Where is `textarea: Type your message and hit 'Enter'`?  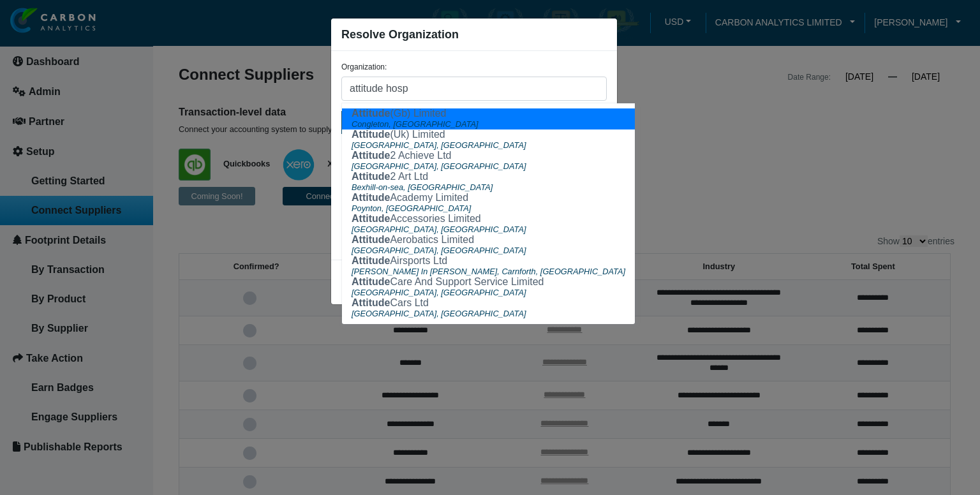 textarea: Type your message and hit 'Enter' is located at coordinates (124, 287).